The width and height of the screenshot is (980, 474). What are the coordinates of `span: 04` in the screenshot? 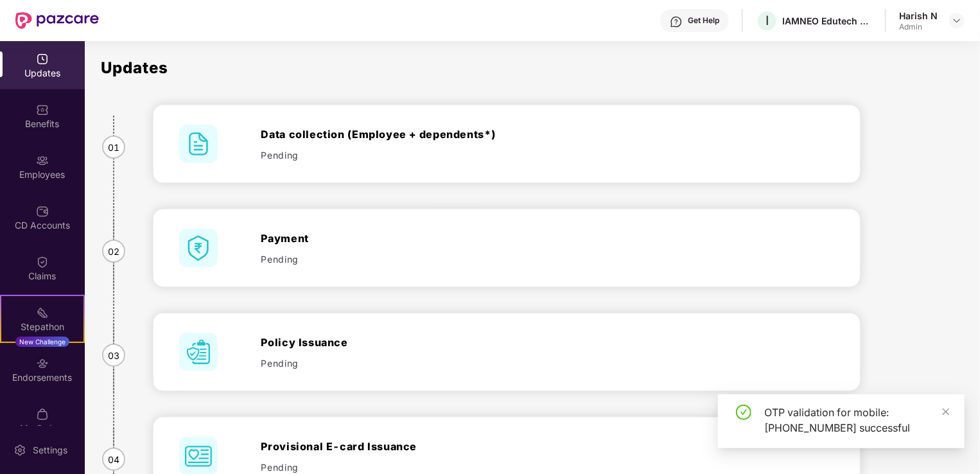 It's located at (114, 460).